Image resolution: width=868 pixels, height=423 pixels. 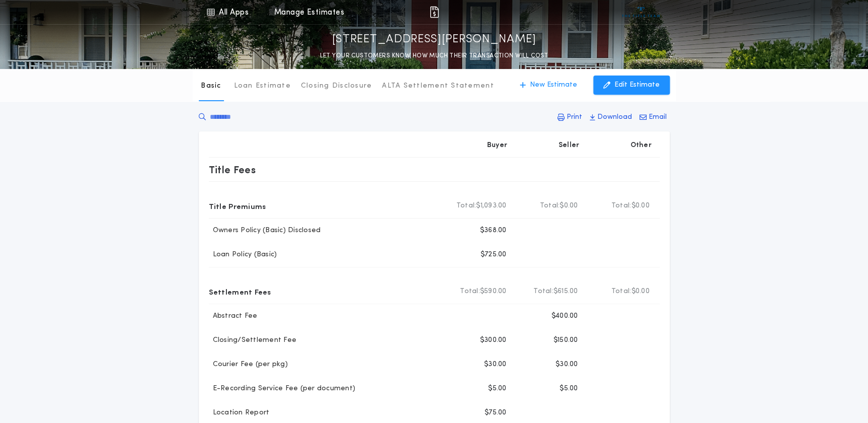 I want to click on span: $590.00, so click(x=493, y=292).